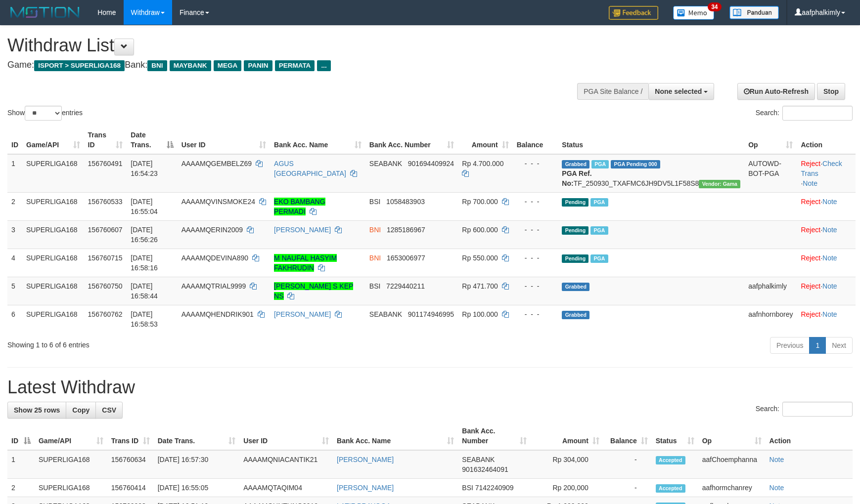  I want to click on span: Marked by aafheankoy, so click(600, 164).